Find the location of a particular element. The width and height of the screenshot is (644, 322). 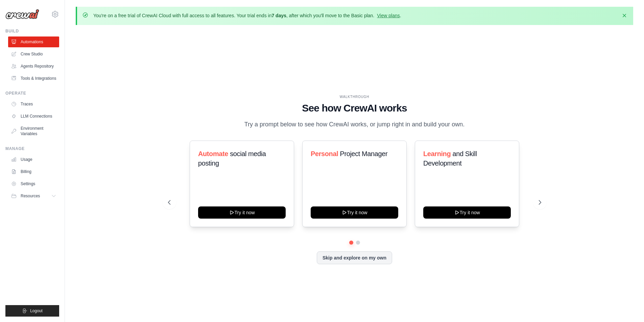

a: Settings is located at coordinates (34, 184).